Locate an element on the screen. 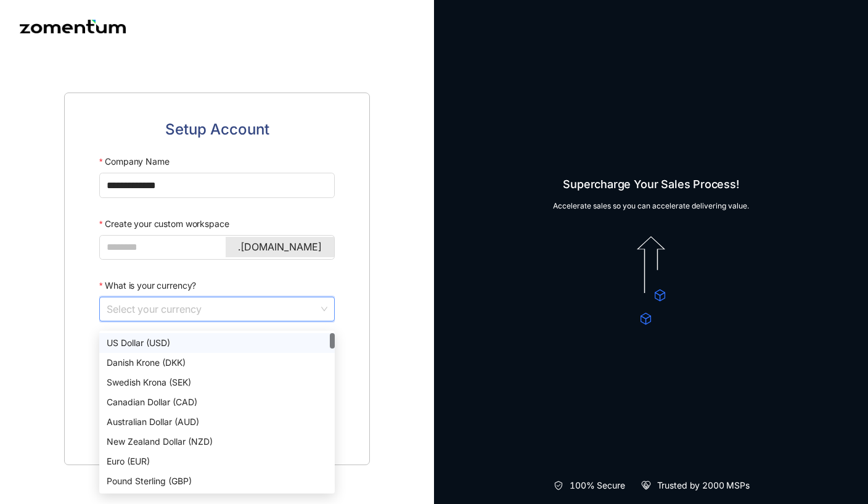  label: What is your currency? is located at coordinates (148, 286).